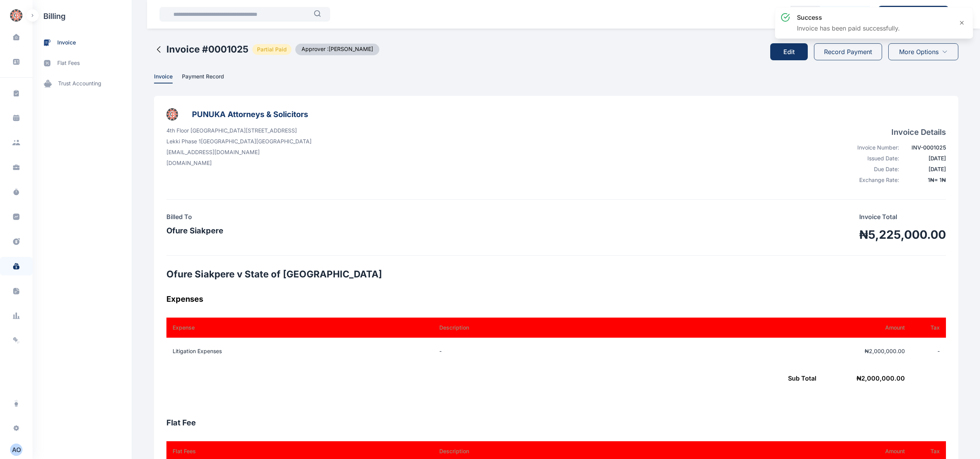 The image size is (980, 459). Describe the element at coordinates (848, 28) in the screenshot. I see `p: Invoice has been paid successfully.` at that location.